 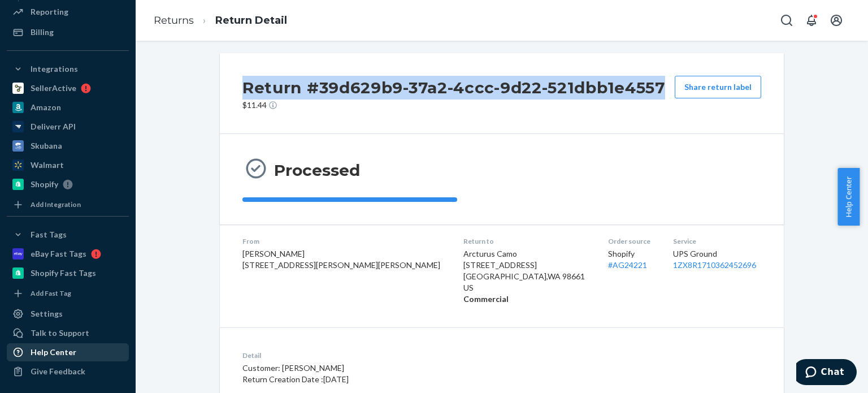 I want to click on ol: breadcrumbs, so click(x=220, y=21).